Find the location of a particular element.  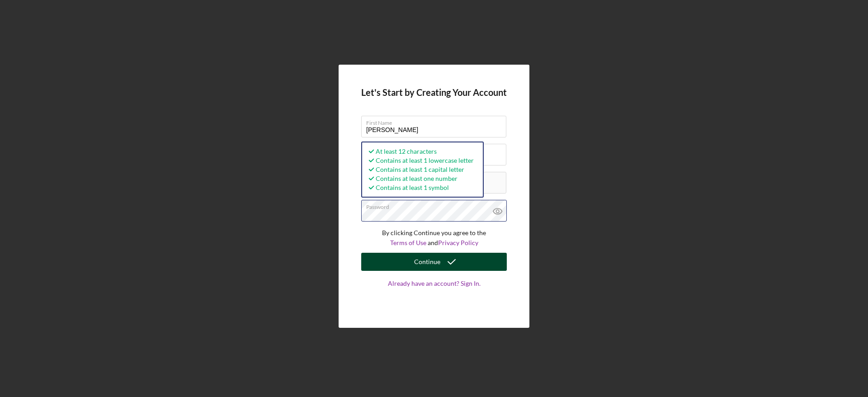

a: Terms of Use is located at coordinates (408, 242).